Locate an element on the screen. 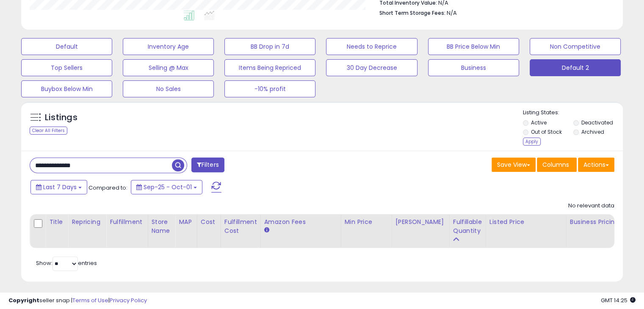 This screenshot has width=644, height=309. label: Active is located at coordinates (539, 122).